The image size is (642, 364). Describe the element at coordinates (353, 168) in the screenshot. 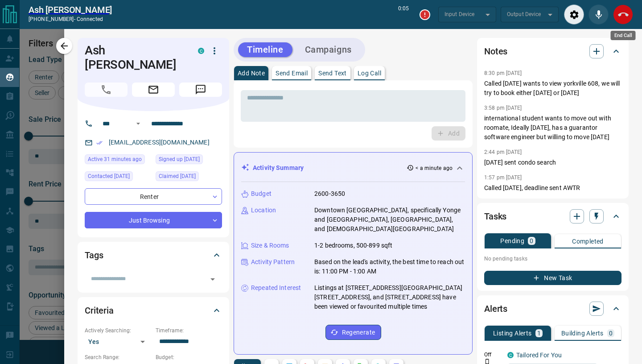

I see `div: Activity Summary< a minute ago` at that location.